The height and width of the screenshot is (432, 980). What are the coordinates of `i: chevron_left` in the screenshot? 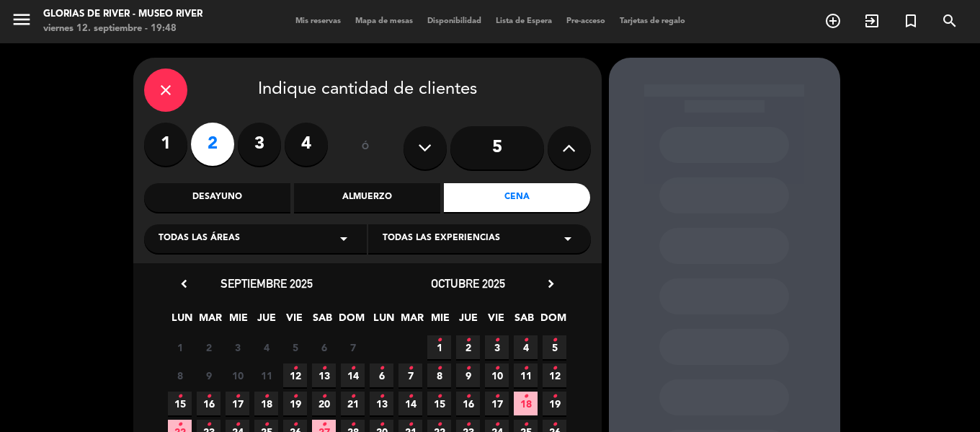 It's located at (184, 283).